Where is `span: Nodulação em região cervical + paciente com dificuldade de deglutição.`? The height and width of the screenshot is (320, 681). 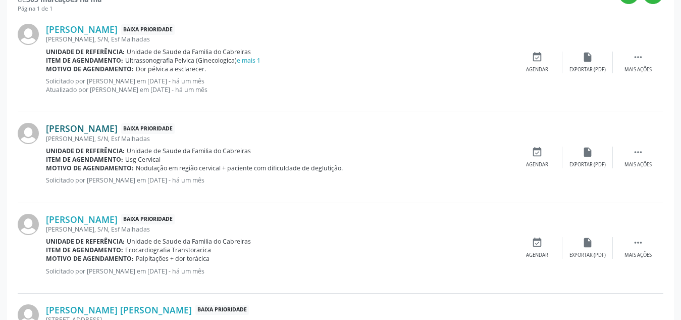 span: Nodulação em região cervical + paciente com dificuldade de deglutição. is located at coordinates (239, 168).